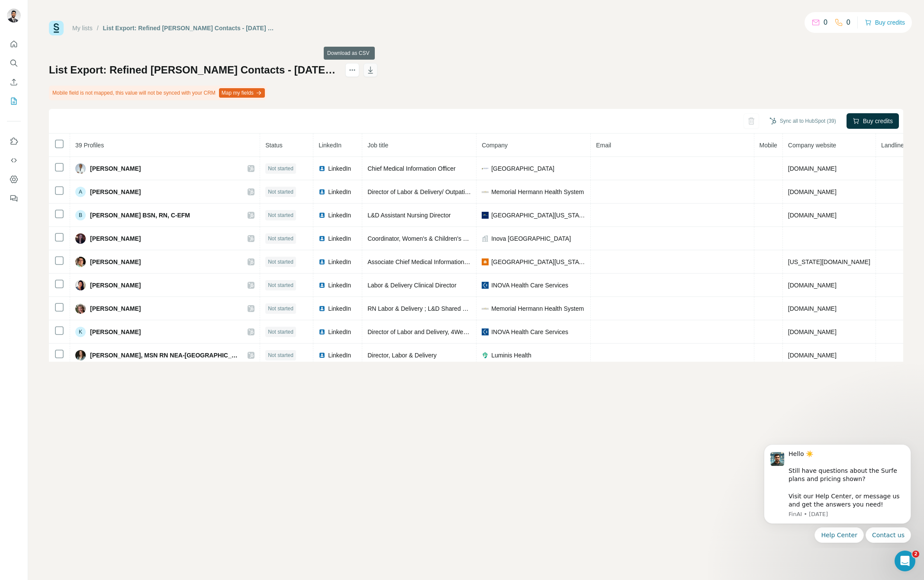  What do you see at coordinates (491, 309) in the screenshot?
I see `span: RN Labor & Delivery ; L&D Shared Governance/Unit Council Chair; OB Leveling Committee` at bounding box center [491, 309].